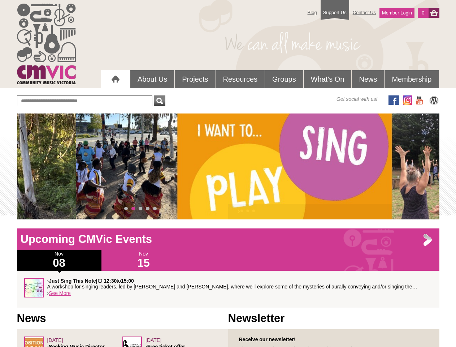 Image resolution: width=456 pixels, height=347 pixels. What do you see at coordinates (152, 79) in the screenshot?
I see `a: About Us` at bounding box center [152, 79].